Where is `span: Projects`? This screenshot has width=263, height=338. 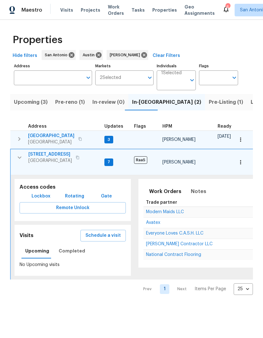
span: Projects is located at coordinates (90, 10).